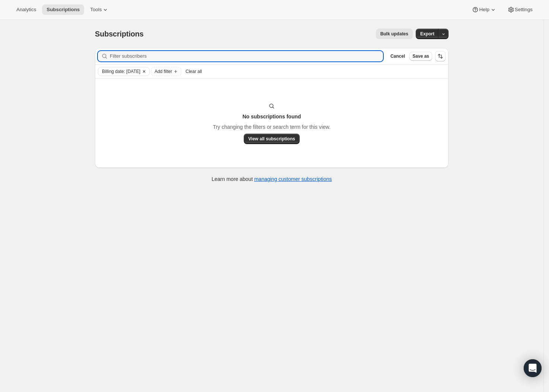 This screenshot has width=549, height=392. What do you see at coordinates (440, 56) in the screenshot?
I see `button: Sort the results` at bounding box center [440, 56].